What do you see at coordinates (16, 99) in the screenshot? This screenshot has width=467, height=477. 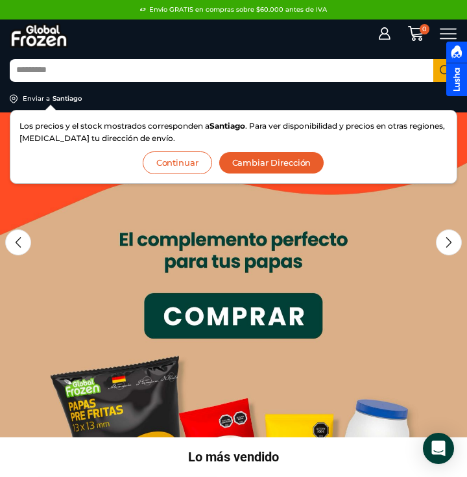 I see `img: address-field-icon.svg` at bounding box center [16, 99].